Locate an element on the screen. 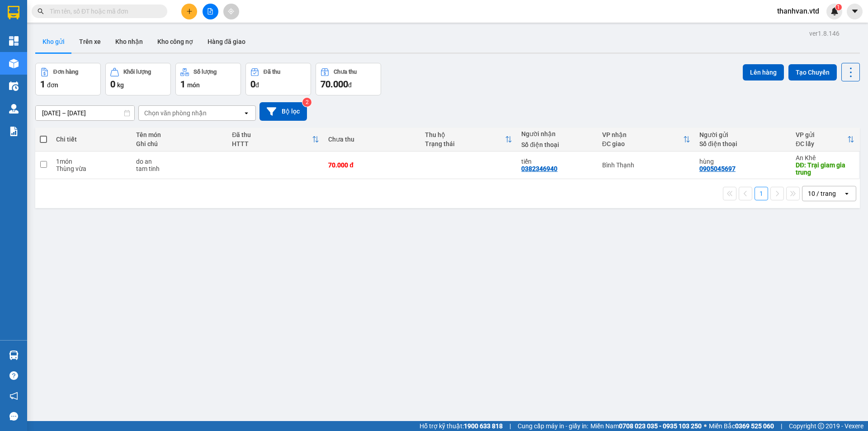 This screenshot has width=868, height=431. button: Chưa thu70.000đ is located at coordinates (348, 79).